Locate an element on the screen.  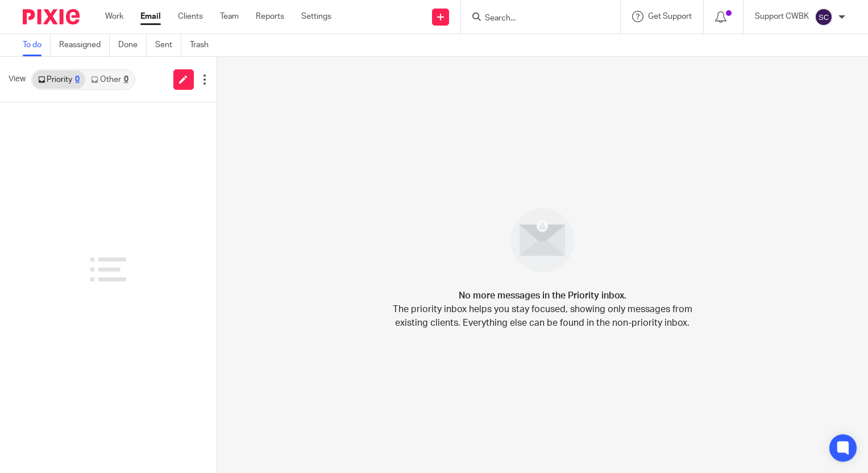
a: Sent is located at coordinates (169, 45).